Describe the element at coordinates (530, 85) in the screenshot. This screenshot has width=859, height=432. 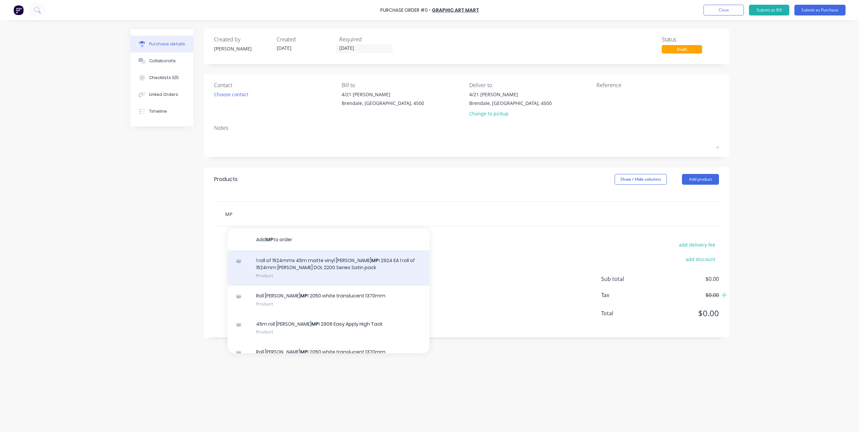
I see `div: Deliver to` at that location.